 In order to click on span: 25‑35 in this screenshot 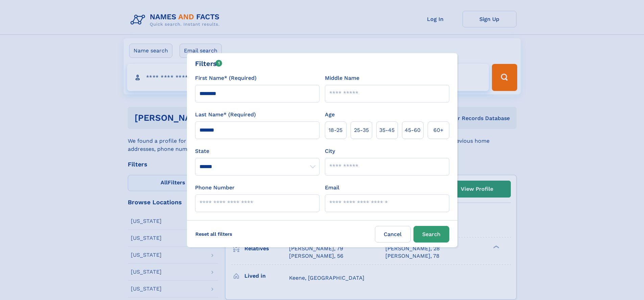, I will do `click(361, 130)`.